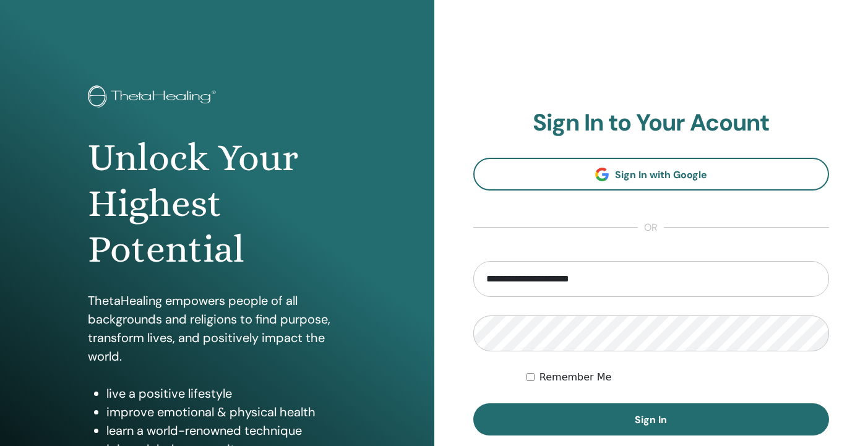 Image resolution: width=868 pixels, height=446 pixels. Describe the element at coordinates (226, 394) in the screenshot. I see `li: live a positive lifestyle` at that location.